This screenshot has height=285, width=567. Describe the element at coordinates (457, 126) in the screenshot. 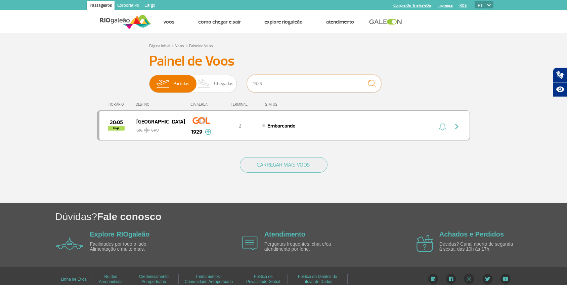

I see `img: seta-direita-painel-voo.svg` at that location.